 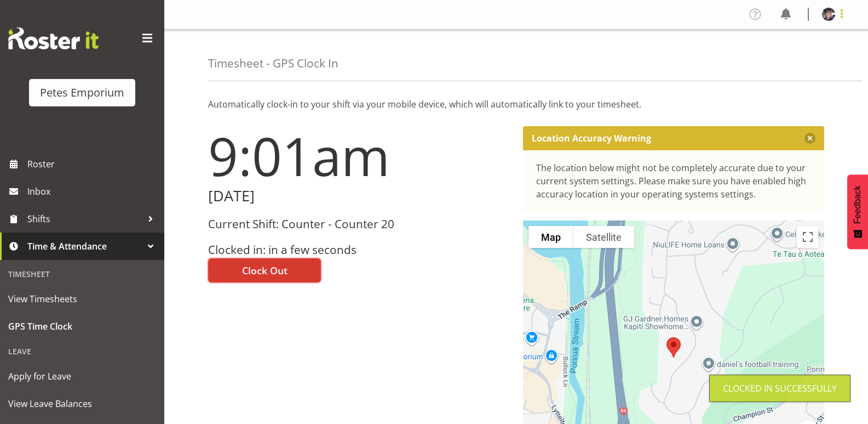 I want to click on p: Location Accuracy Warning, so click(x=592, y=138).